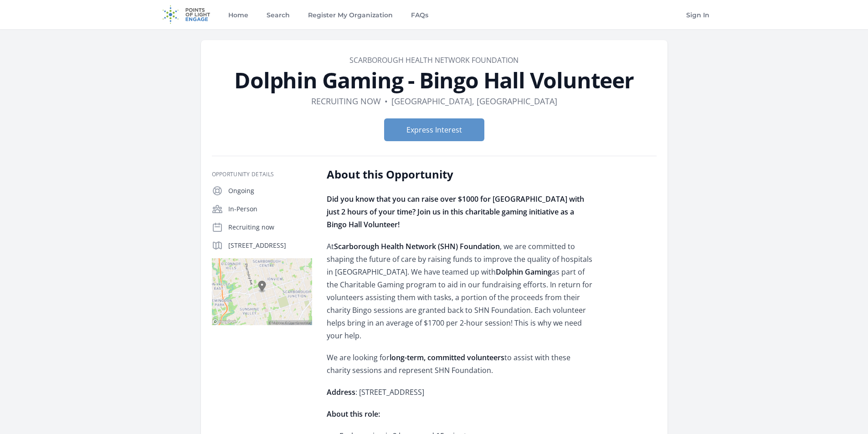 The image size is (868, 434). What do you see at coordinates (434, 130) in the screenshot?
I see `button: Express Interest` at bounding box center [434, 130].